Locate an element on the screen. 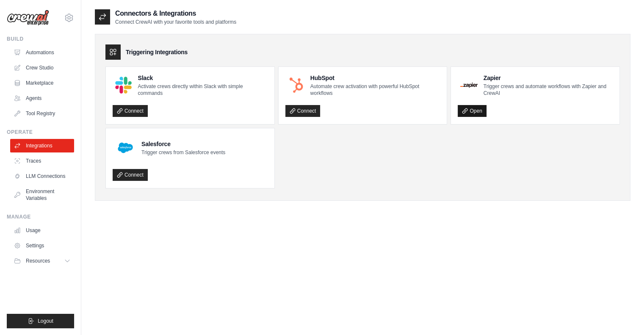 The height and width of the screenshot is (335, 644). span: Resources is located at coordinates (37, 261).